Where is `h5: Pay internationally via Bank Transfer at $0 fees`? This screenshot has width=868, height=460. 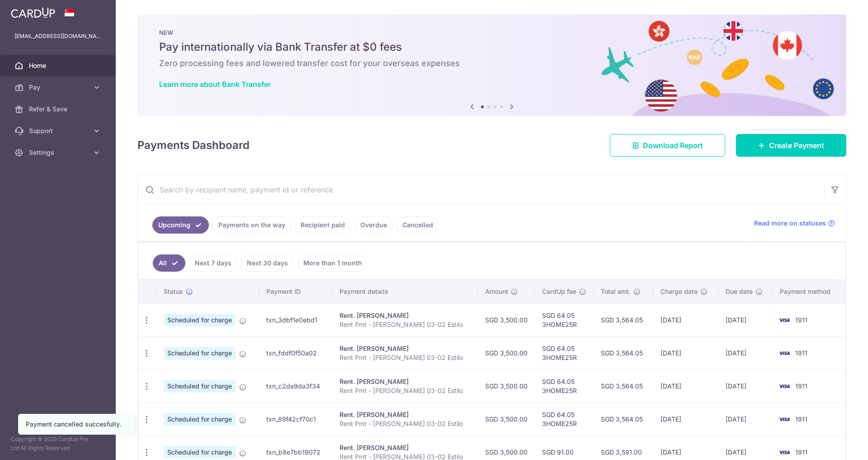 h5: Pay internationally via Bank Transfer at $0 fees is located at coordinates (492, 47).